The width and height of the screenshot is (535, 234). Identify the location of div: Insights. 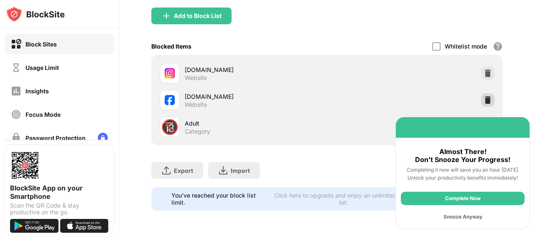
(37, 91).